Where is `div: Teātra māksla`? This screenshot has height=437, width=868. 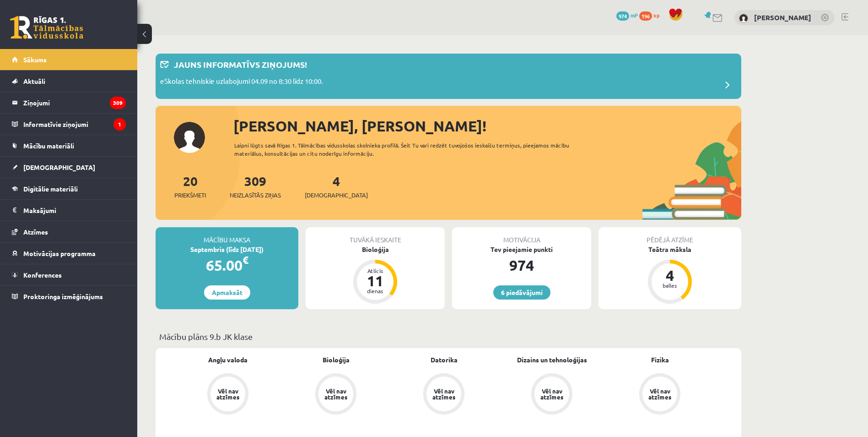
div: Teātra māksla is located at coordinates (670, 249).